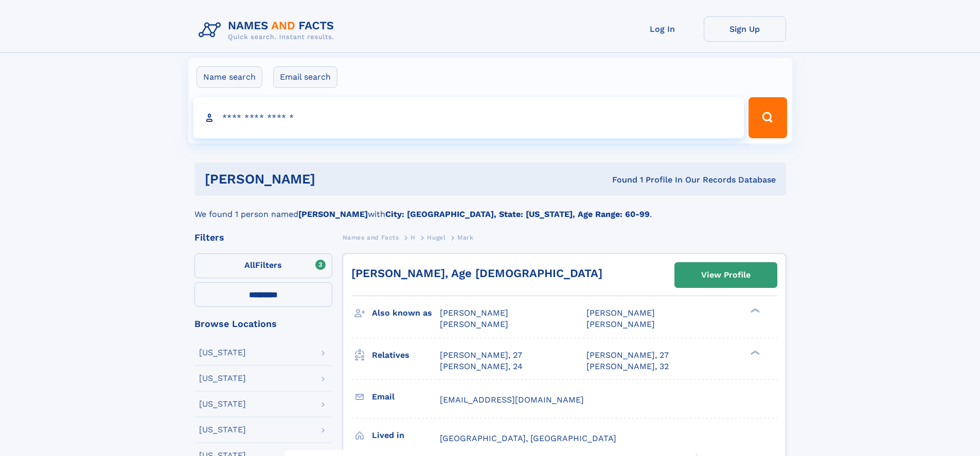 The width and height of the screenshot is (980, 456). I want to click on a: H, so click(413, 237).